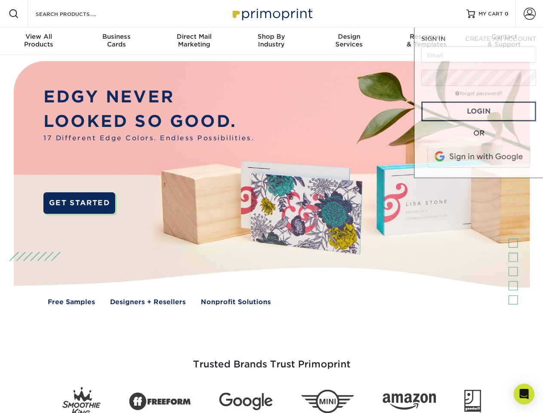 The height and width of the screenshot is (413, 543). What do you see at coordinates (478, 111) in the screenshot?
I see `a: Login` at bounding box center [478, 111].